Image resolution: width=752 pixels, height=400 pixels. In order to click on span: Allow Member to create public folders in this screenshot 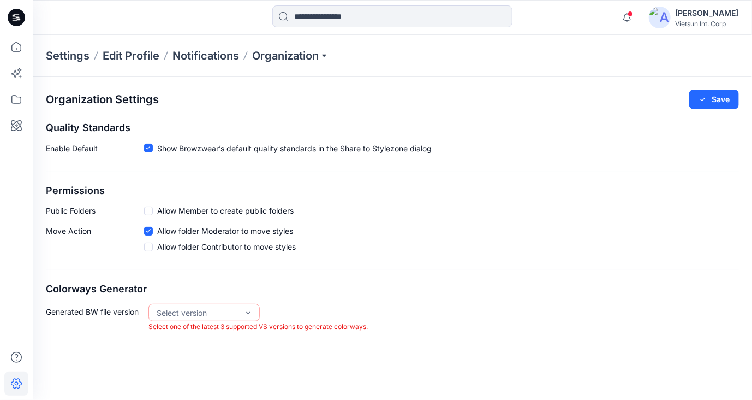, I will do `click(225, 210)`.